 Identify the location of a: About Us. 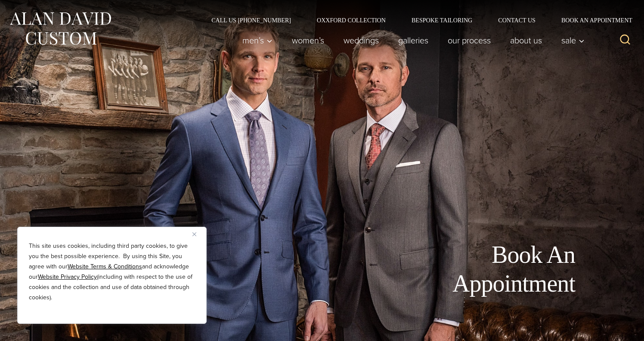
(526, 40).